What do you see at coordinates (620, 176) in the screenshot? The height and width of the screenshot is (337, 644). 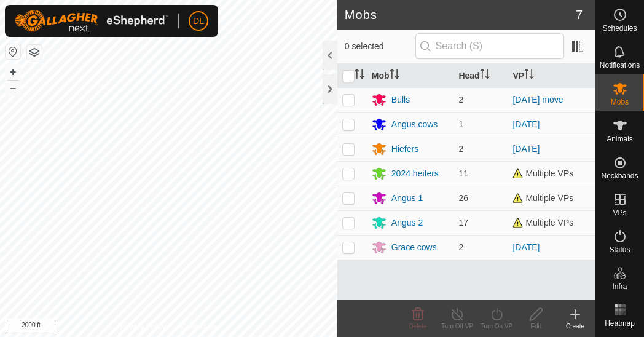 I see `span: Neckbands` at bounding box center [620, 176].